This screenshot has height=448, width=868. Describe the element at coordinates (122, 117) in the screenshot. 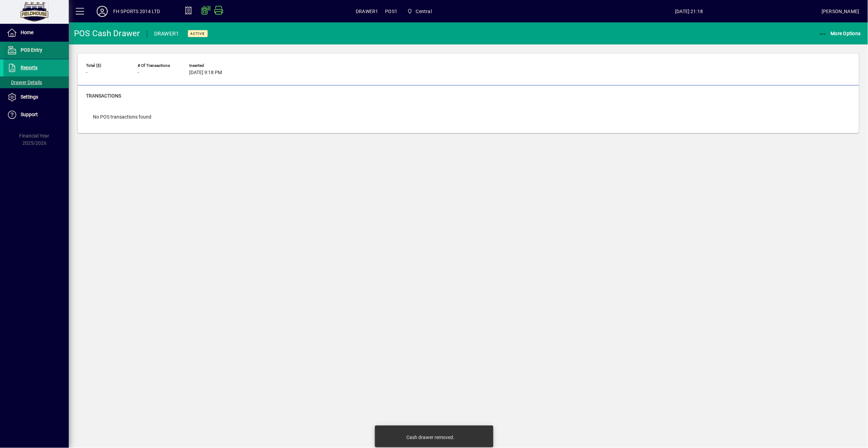

I see `div: No POS transactions found` at that location.